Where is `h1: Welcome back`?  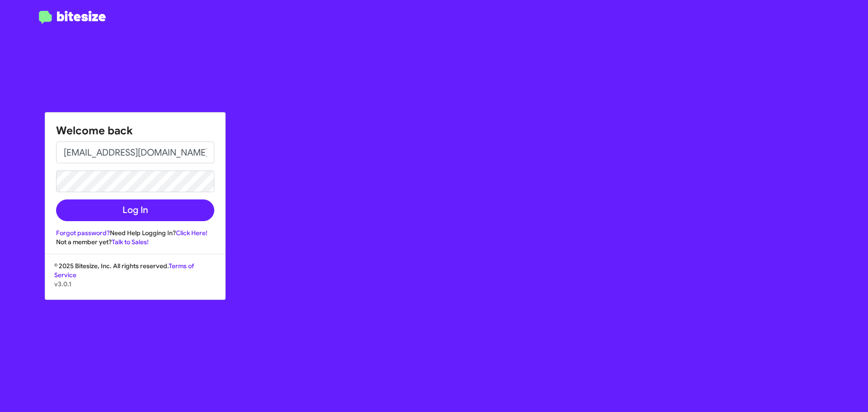 h1: Welcome back is located at coordinates (135, 130).